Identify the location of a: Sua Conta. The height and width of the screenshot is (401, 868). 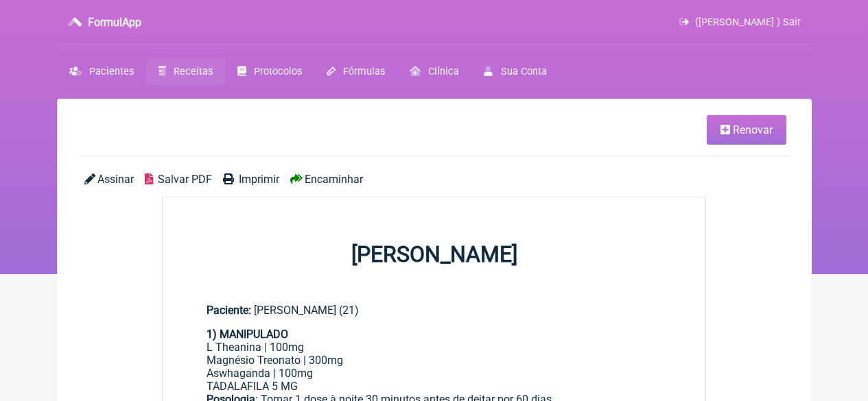
(514, 71).